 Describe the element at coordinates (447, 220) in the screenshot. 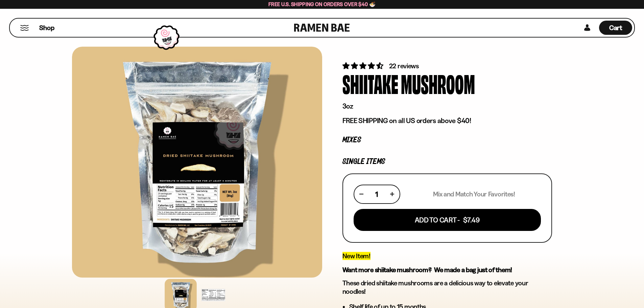

I see `button: Add To Cart - $7.49` at that location.